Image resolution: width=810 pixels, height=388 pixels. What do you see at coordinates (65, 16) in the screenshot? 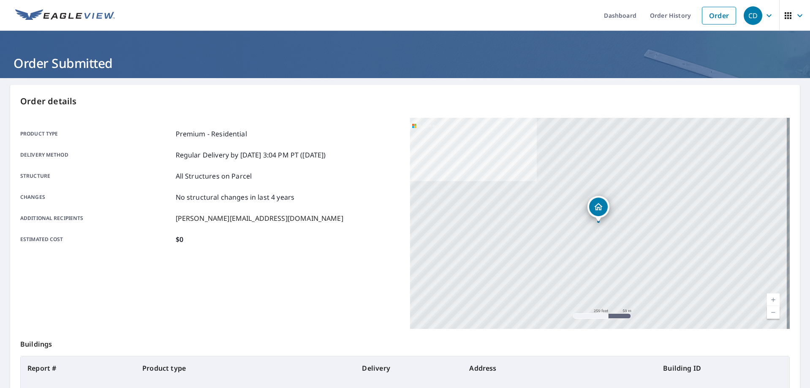
I see `img: EV Logo` at bounding box center [65, 16].